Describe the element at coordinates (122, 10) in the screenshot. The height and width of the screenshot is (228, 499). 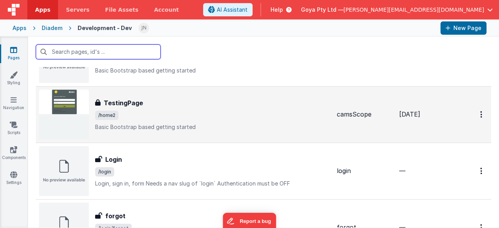
I see `span: File Assets` at that location.